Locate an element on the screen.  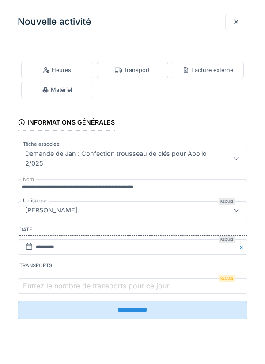
label: Date is located at coordinates (134, 231).